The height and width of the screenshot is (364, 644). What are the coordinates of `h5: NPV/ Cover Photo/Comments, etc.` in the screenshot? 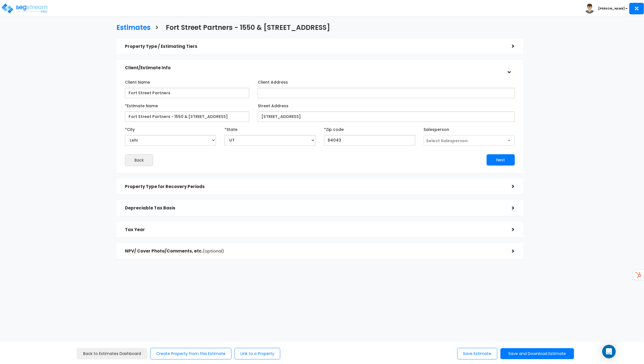 It's located at (314, 252).